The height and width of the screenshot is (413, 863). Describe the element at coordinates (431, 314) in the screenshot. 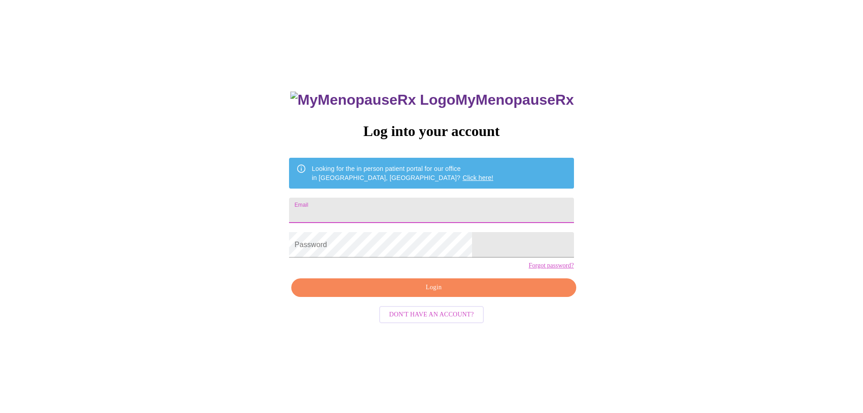

I see `span: Don't have an account?` at that location.